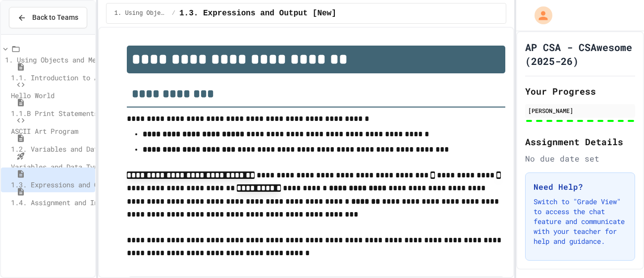  What do you see at coordinates (580, 221) in the screenshot?
I see `p: Switch to "Grade View" to access the chat feature and communicate with your teacher for help and ...` at bounding box center [580, 221].